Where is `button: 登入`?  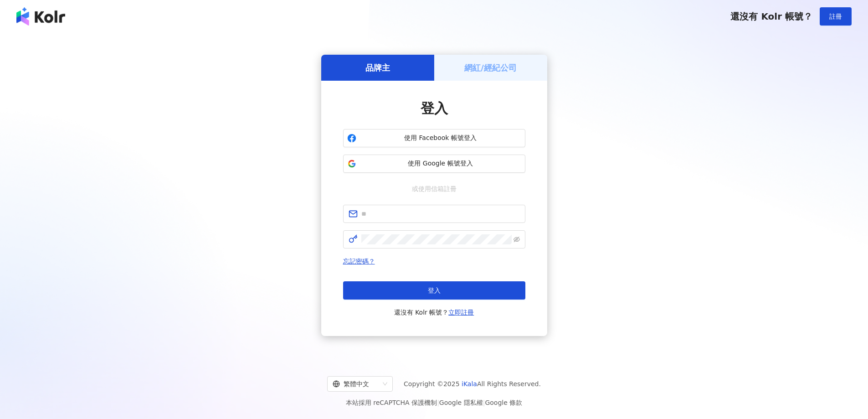 button: 登入 is located at coordinates (434, 290).